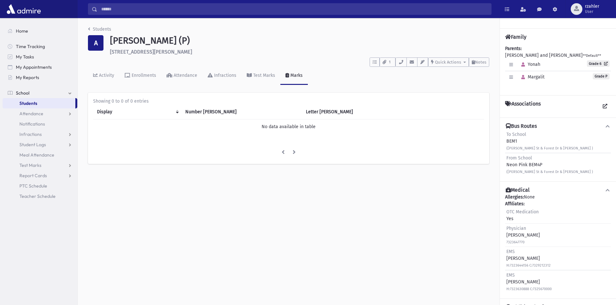 This screenshot has height=305, width=616. What do you see at coordinates (531, 77) in the screenshot?
I see `span: Margalit` at bounding box center [531, 77].